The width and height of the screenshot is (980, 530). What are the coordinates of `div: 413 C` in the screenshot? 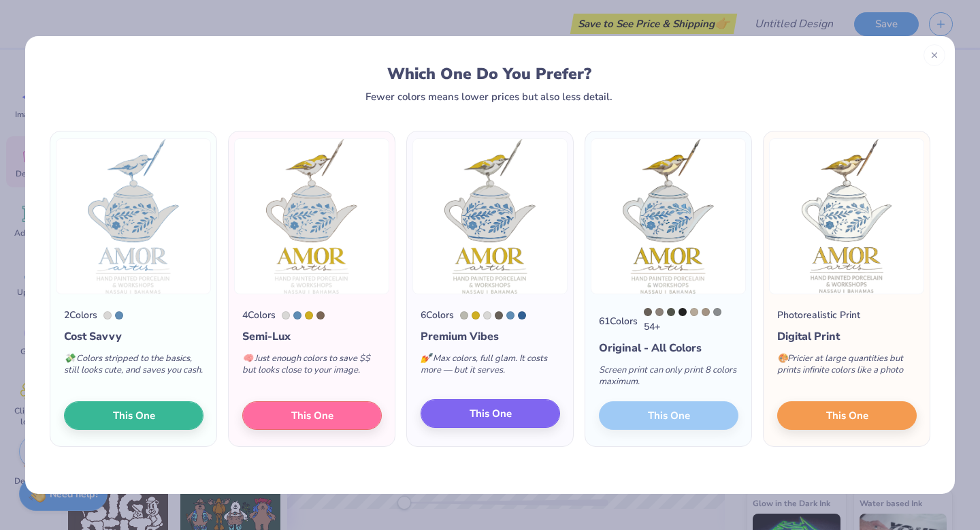 It's located at (464, 316).